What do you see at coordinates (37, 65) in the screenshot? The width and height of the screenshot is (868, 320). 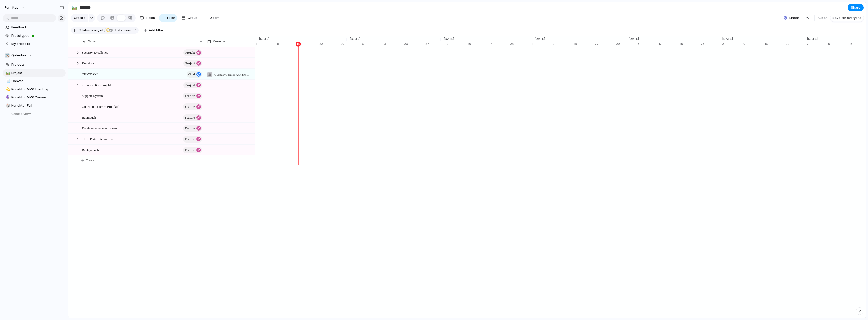 I see `span: Projects` at bounding box center [37, 65].